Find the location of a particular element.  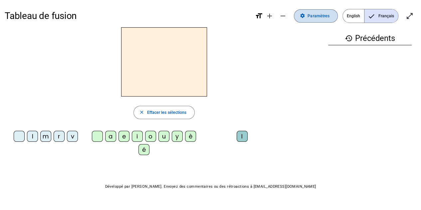

div: u is located at coordinates (164, 136).